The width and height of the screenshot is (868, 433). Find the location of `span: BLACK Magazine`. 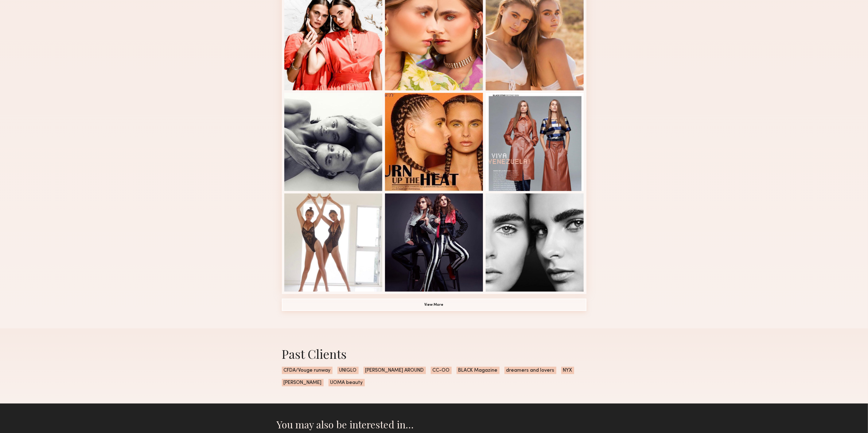

span: BLACK Magazine is located at coordinates (478, 370).